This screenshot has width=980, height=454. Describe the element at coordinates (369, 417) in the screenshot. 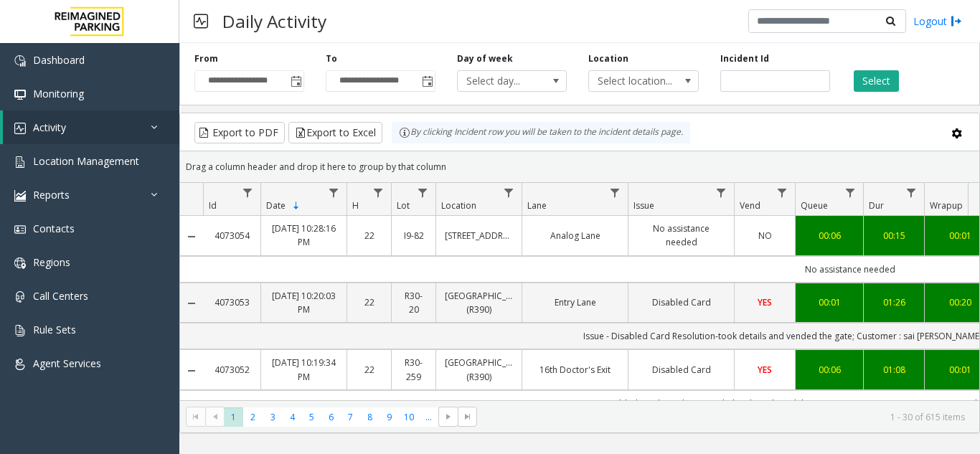

I see `span: Page 8` at that location.